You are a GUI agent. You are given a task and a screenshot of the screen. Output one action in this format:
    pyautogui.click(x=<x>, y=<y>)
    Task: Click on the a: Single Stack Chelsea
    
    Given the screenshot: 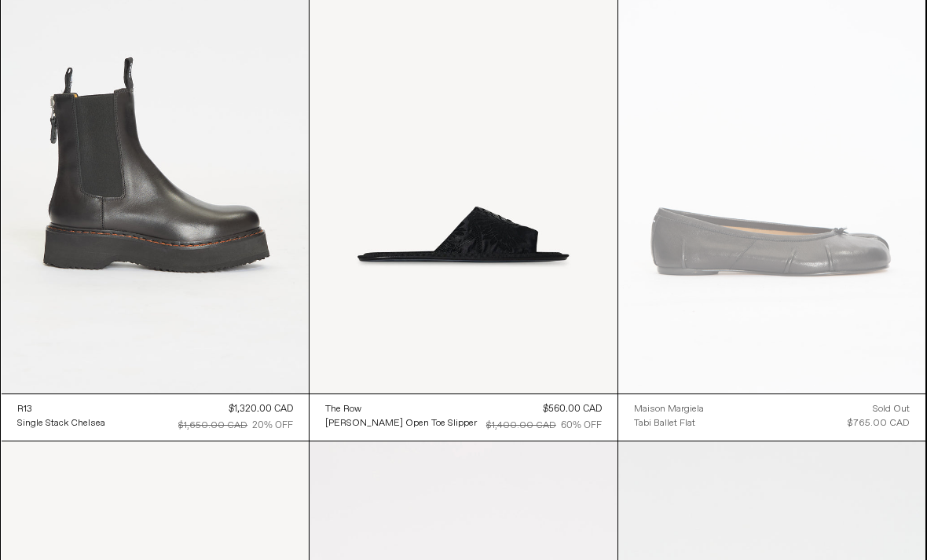 What is the action you would take?
    pyautogui.click(x=62, y=423)
    